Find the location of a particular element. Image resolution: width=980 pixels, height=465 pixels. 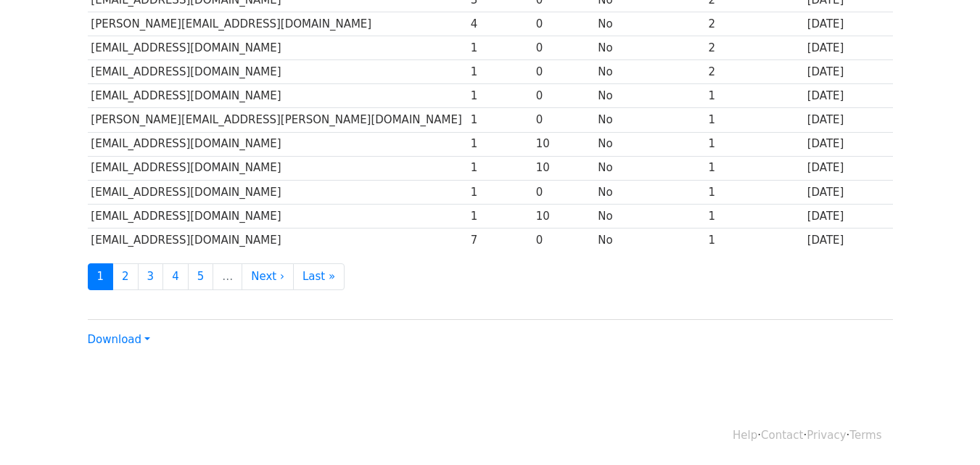

a: Last » is located at coordinates (318, 277).